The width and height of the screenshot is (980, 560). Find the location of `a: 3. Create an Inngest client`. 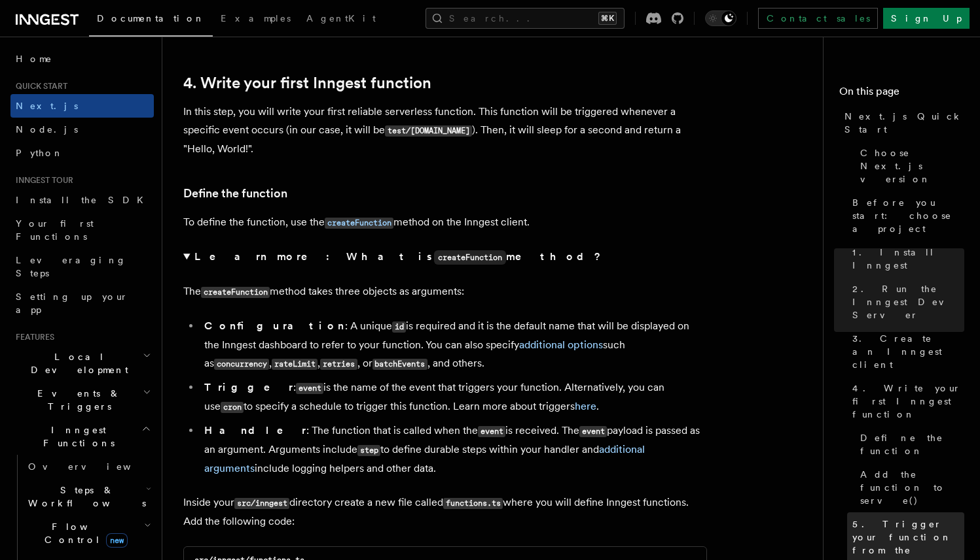

a: 3. Create an Inngest client is located at coordinates (905, 352).